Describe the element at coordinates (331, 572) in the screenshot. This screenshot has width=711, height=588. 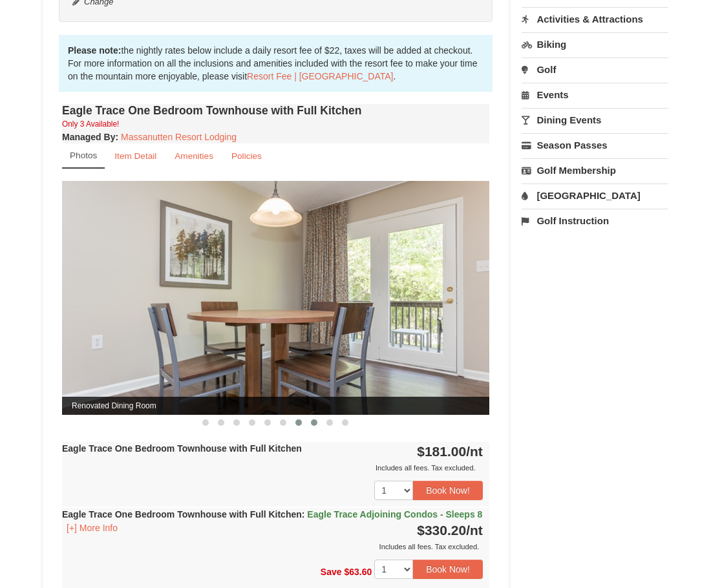
I see `span: Save` at that location.